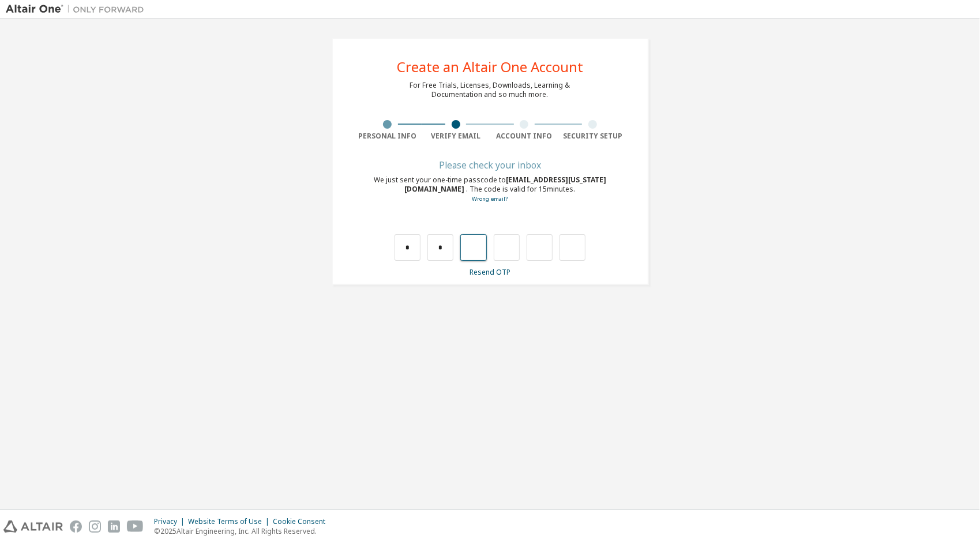 The width and height of the screenshot is (980, 543). What do you see at coordinates (490, 189) in the screenshot?
I see `div: We just sent your one-time passcode to . The code is valid for 15 minutes.` at bounding box center [490, 189].